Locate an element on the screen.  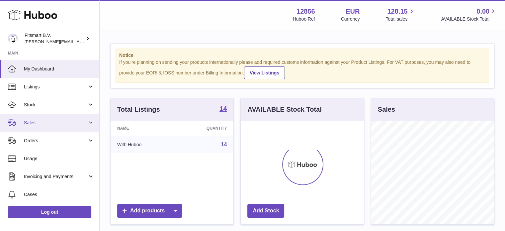
span: Total sales is located at coordinates (400, 19).